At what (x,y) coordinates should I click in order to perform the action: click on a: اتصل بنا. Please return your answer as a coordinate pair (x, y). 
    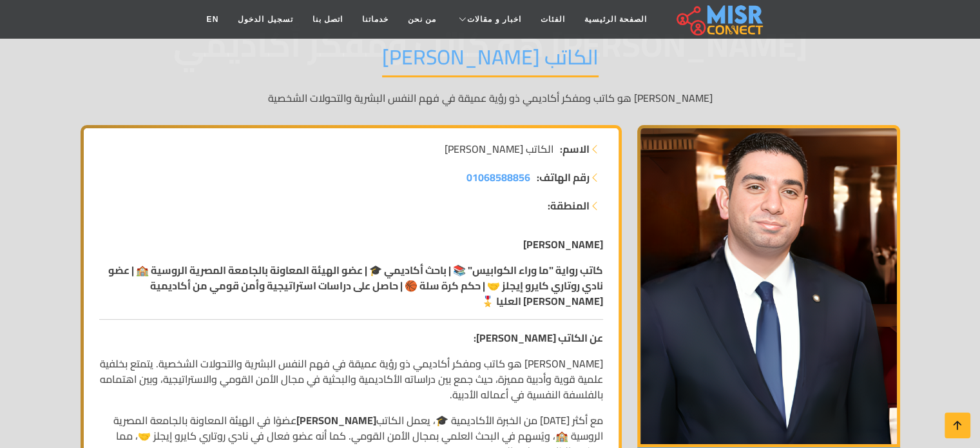
    Looking at the image, I should click on (327, 19).